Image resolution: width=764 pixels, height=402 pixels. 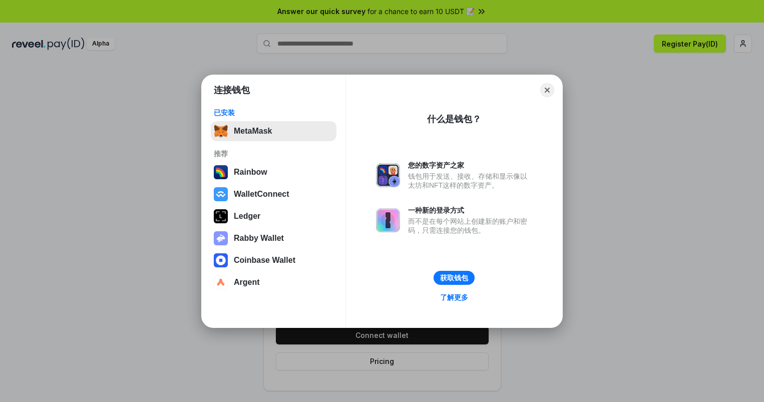 What do you see at coordinates (454, 297) in the screenshot?
I see `div: 了解更多` at bounding box center [454, 297].